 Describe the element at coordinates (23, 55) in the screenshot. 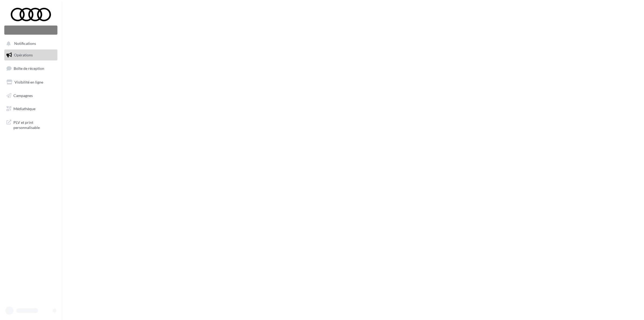

I see `span: Opérations` at that location.